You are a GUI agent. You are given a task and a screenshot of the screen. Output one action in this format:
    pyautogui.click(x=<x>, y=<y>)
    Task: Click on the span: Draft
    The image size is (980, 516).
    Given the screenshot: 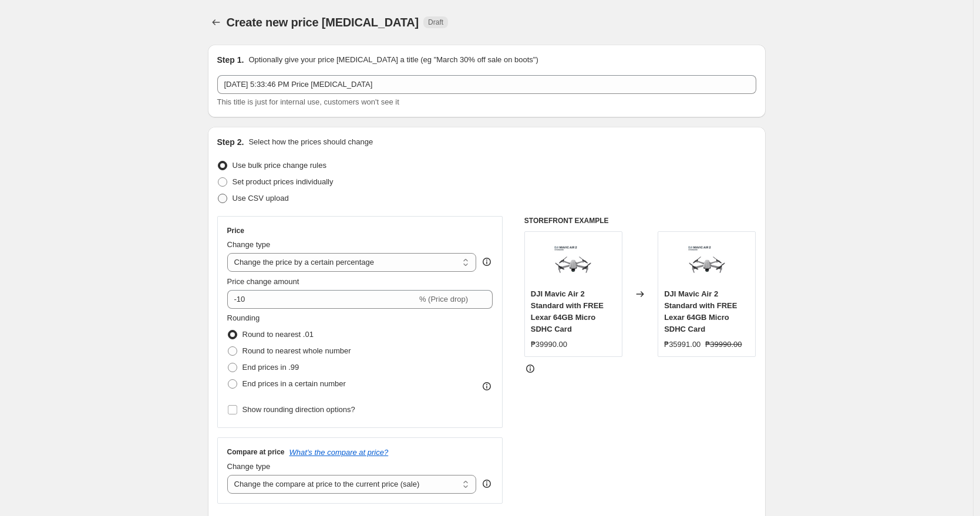 What is the action you would take?
    pyautogui.click(x=436, y=22)
    